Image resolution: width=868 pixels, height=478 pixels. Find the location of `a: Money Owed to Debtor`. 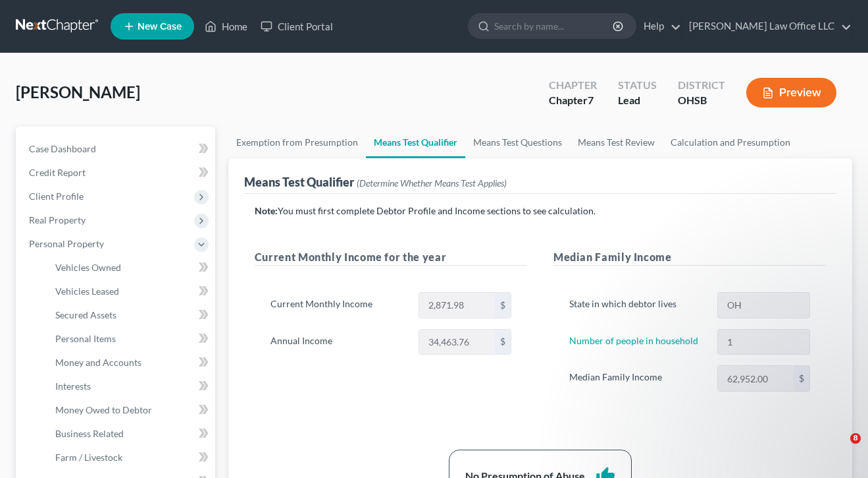

a: Money Owed to Debtor is located at coordinates (130, 410).